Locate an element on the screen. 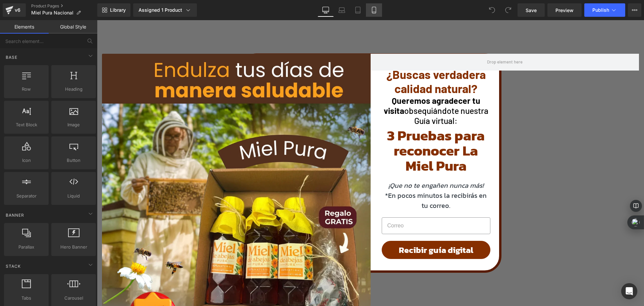  span: Parallax is located at coordinates (26, 246).